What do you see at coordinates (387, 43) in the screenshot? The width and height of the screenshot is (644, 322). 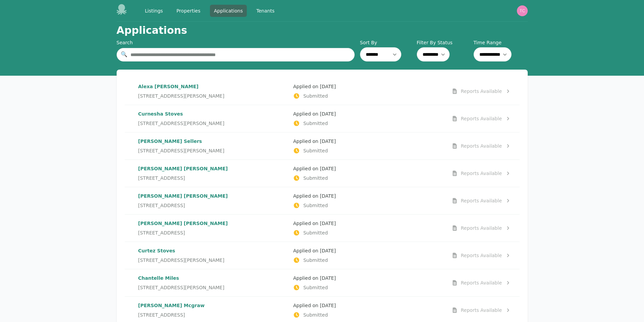 I see `label: Sort By` at bounding box center [387, 43].